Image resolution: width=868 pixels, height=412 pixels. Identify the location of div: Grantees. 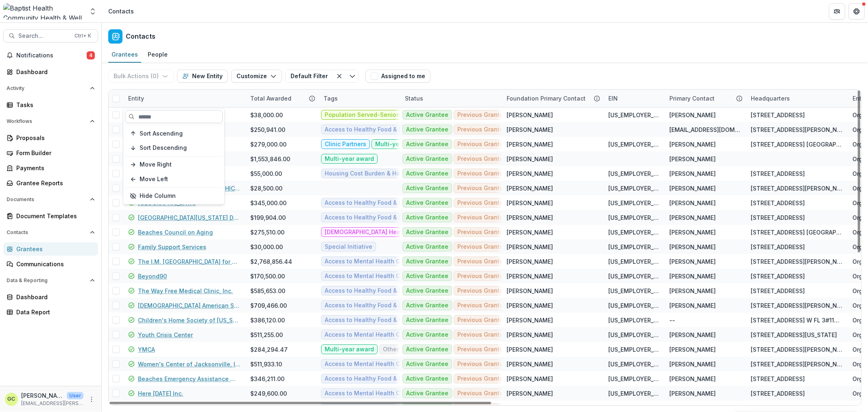
(125, 54).